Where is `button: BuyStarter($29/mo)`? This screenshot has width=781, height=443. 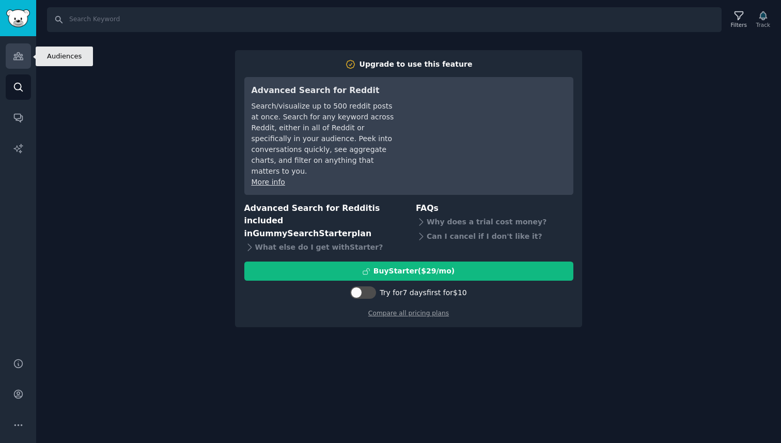
button: BuyStarter($29/mo) is located at coordinates (409, 271).